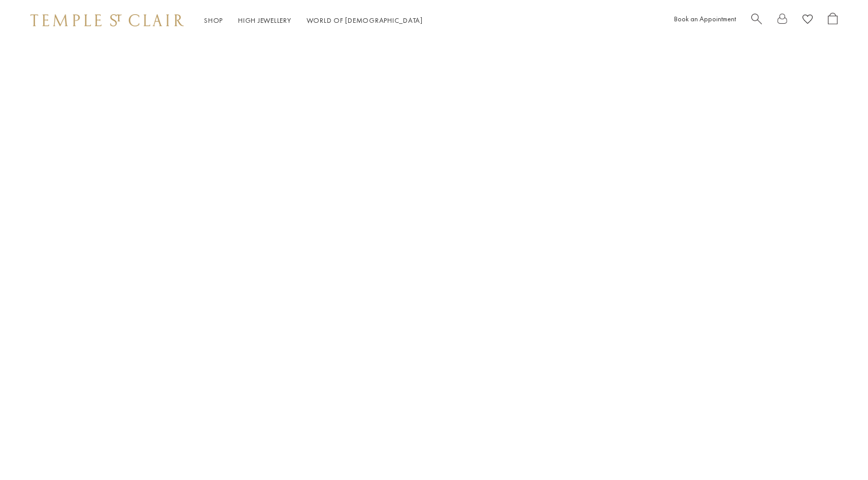 The height and width of the screenshot is (480, 868). What do you see at coordinates (107, 21) in the screenshot?
I see `img: Temple St. Clair` at bounding box center [107, 21].